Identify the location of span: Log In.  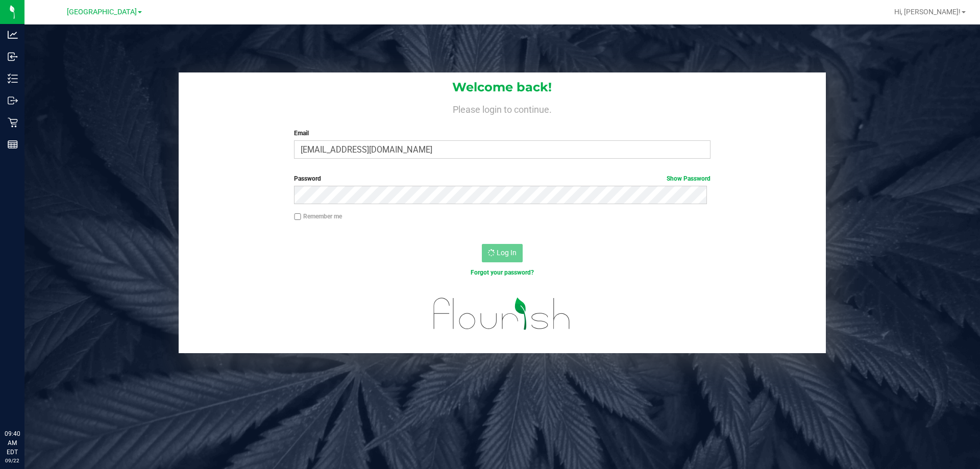
(506, 253).